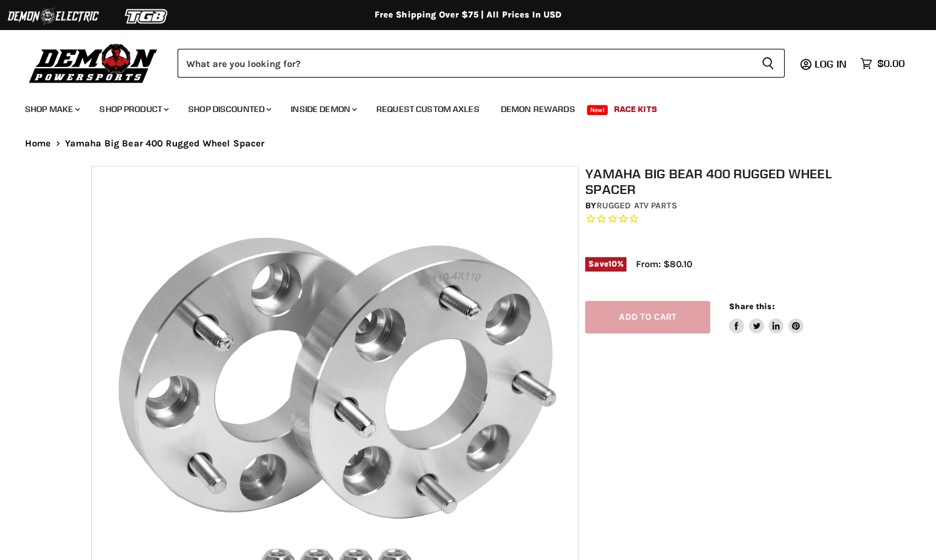 This screenshot has height=560, width=936. What do you see at coordinates (831, 63) in the screenshot?
I see `a: Log in` at bounding box center [831, 63].